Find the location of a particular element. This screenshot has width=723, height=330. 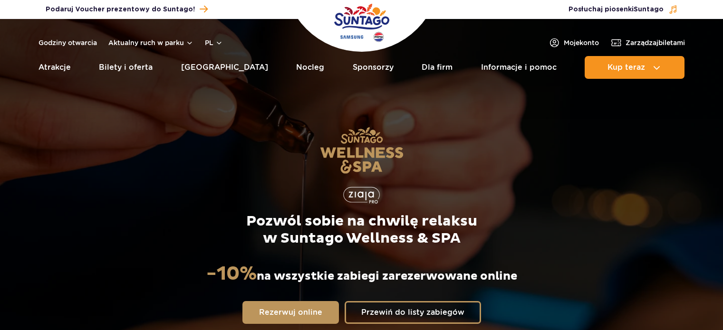

p: na wszystkie zabiegi zarezerwowane online is located at coordinates (362, 274).